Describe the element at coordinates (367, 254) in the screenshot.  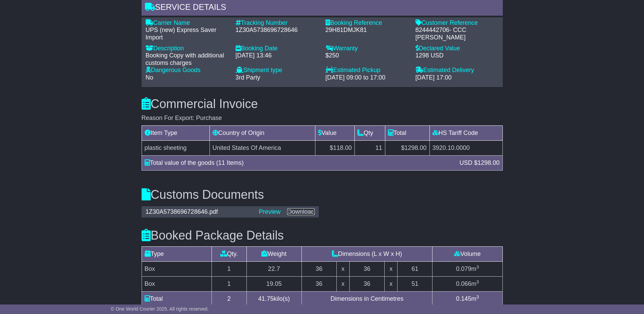
I see `td: Dimensions (L x W x H)` at that location.